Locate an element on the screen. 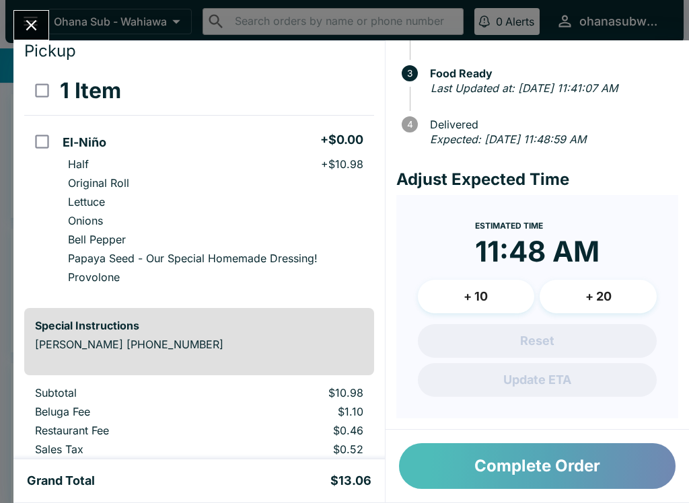 This screenshot has height=503, width=689. h5: + $0.00 is located at coordinates (342, 140).